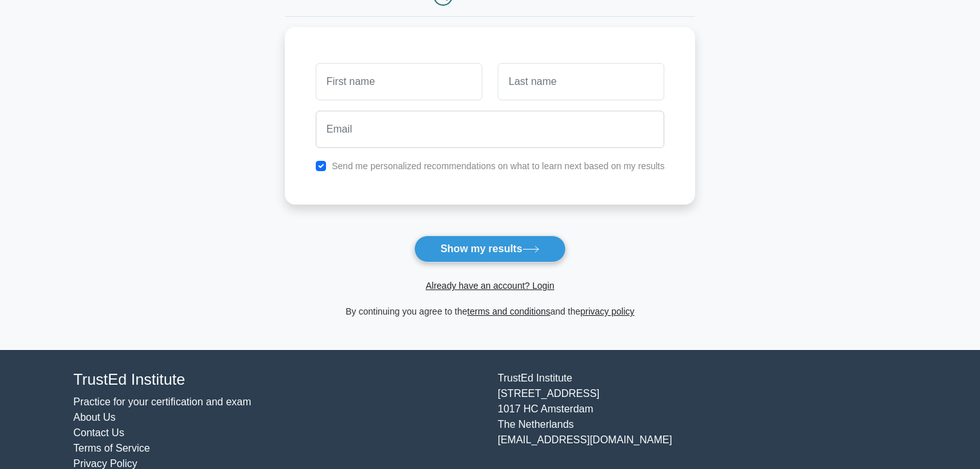 The height and width of the screenshot is (469, 980). What do you see at coordinates (105, 463) in the screenshot?
I see `a: Privacy Policy` at bounding box center [105, 463].